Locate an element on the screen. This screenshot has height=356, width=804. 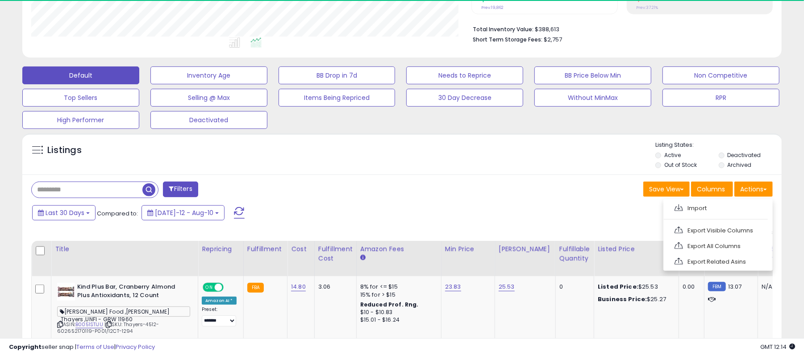
button: BB Price Below Min is located at coordinates (593, 75).